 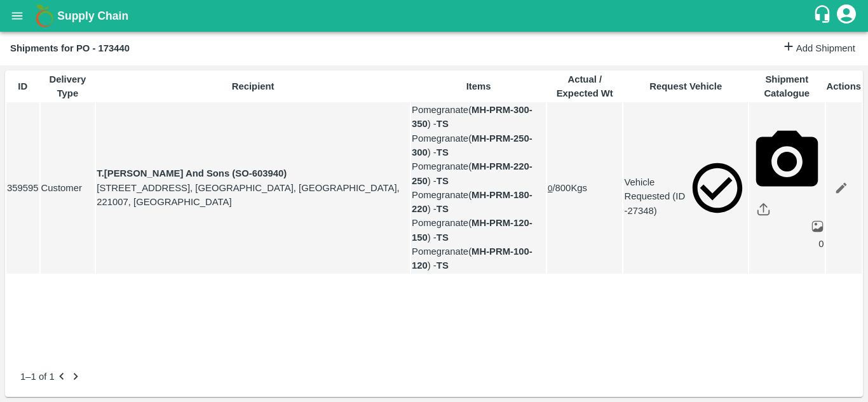 I want to click on a: Edit, so click(x=841, y=188).